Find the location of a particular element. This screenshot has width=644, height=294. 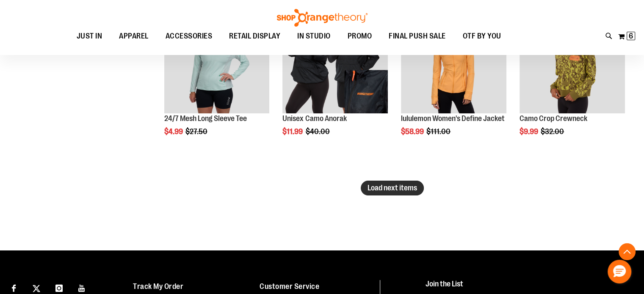

a: FINAL PUSH SALE is located at coordinates (417, 36).